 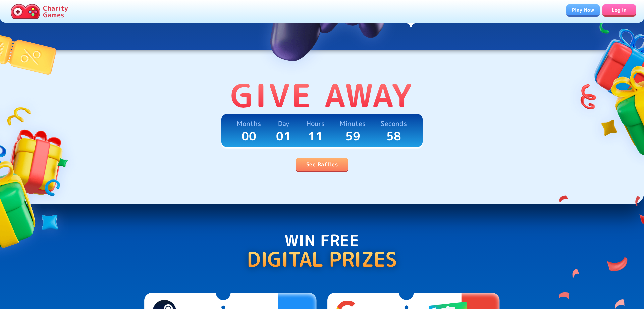 I want to click on p: Hours, so click(x=316, y=124).